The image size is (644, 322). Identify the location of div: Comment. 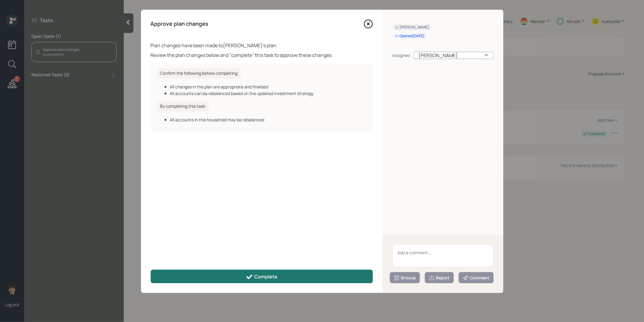
(477, 278).